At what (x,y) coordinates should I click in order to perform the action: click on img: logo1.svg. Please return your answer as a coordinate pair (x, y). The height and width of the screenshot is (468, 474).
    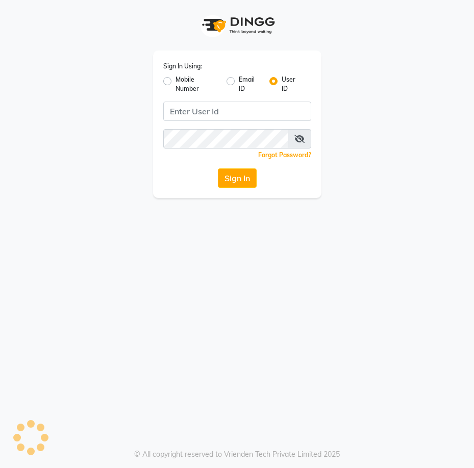
    Looking at the image, I should click on (237, 25).